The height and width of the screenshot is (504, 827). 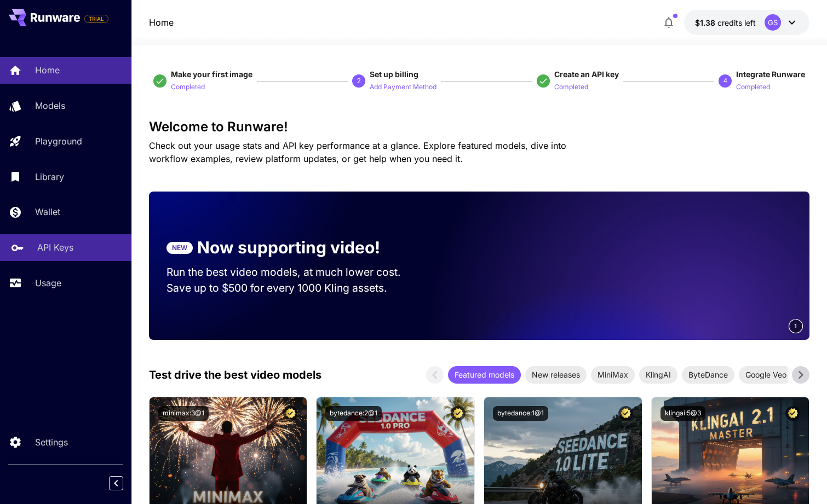 What do you see at coordinates (479, 127) in the screenshot?
I see `h3: Welcome to Runware!` at bounding box center [479, 127].